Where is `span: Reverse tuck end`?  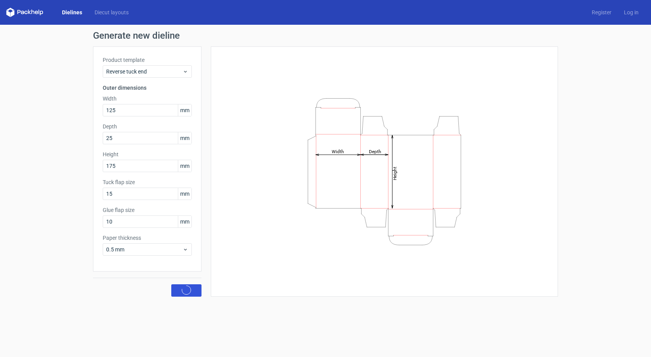
span: Reverse tuck end is located at coordinates (144, 72).